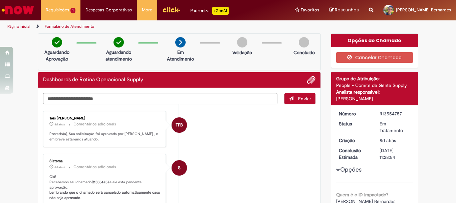 The image size is (456, 203). What do you see at coordinates (375, 85) in the screenshot?
I see `div: People - Comite de Gente Supply` at bounding box center [375, 85].